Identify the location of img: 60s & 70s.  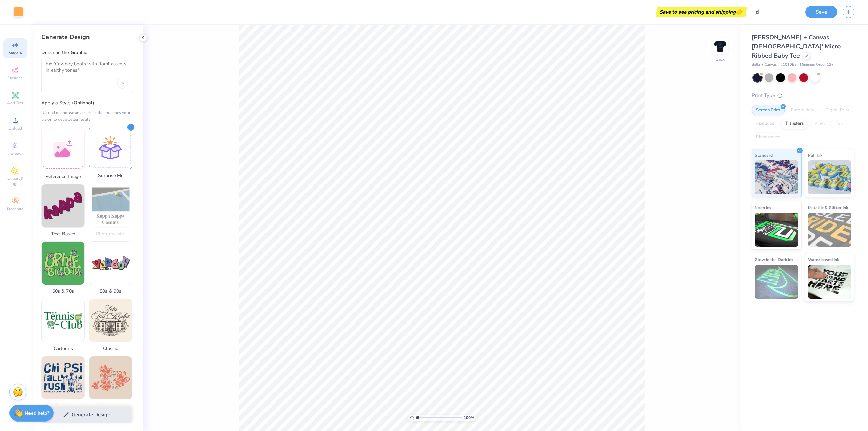
(63, 264).